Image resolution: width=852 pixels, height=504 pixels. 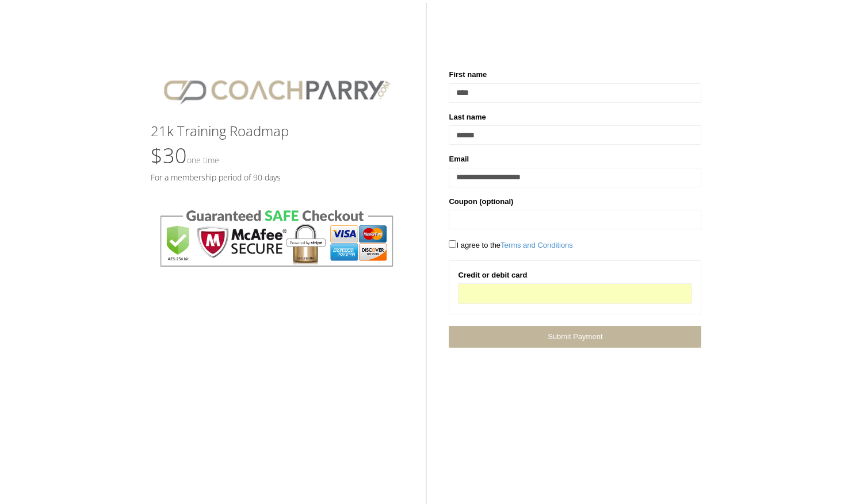 I want to click on span: Submit Payment, so click(x=575, y=337).